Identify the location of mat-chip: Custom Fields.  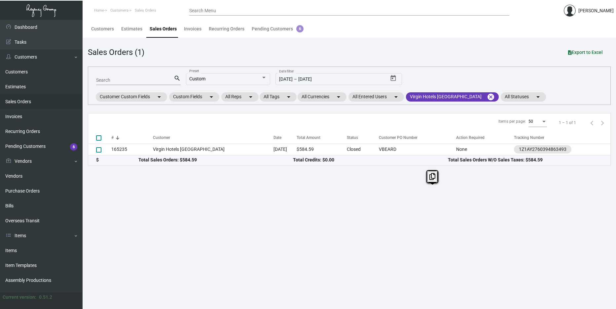
(194, 97).